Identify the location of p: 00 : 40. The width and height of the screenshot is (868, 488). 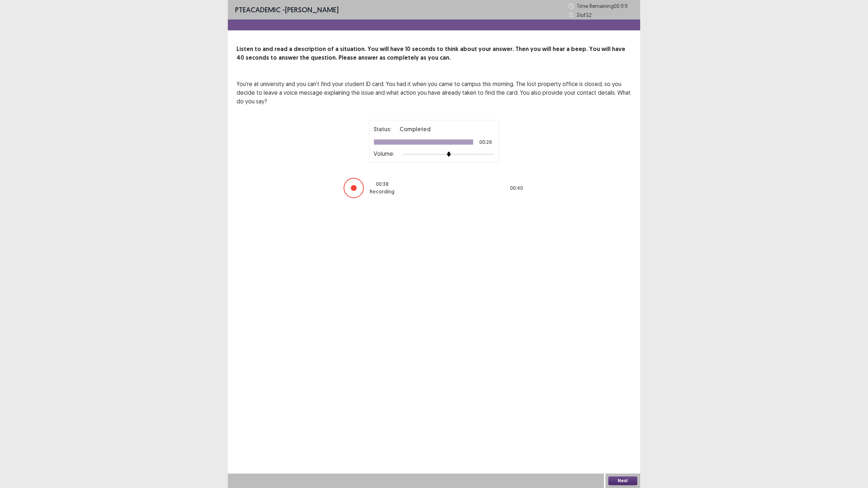
(516, 188).